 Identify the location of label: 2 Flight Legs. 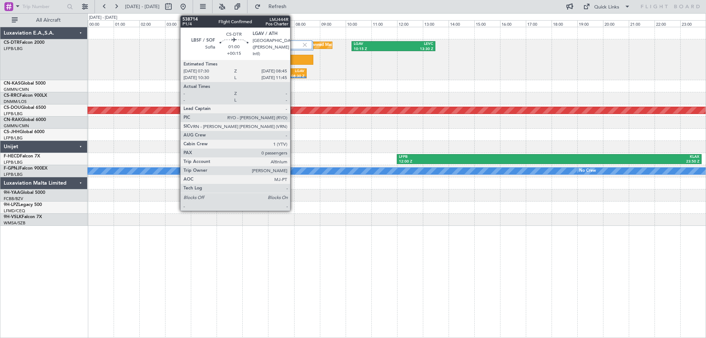
(264, 45).